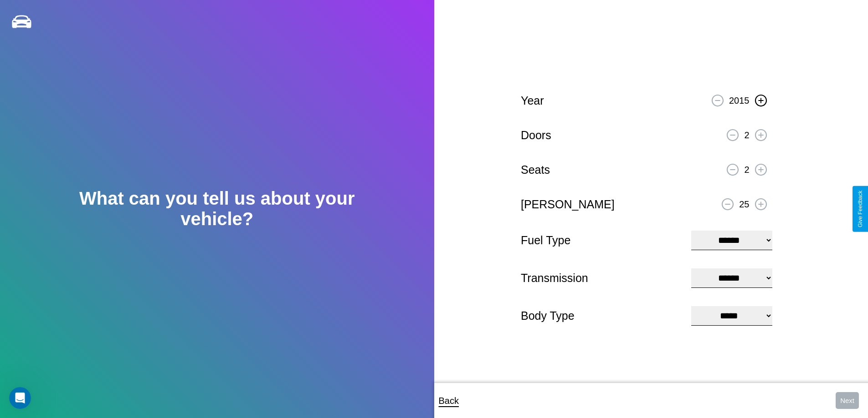 This screenshot has height=418, width=868. I want to click on p: 2015, so click(739, 101).